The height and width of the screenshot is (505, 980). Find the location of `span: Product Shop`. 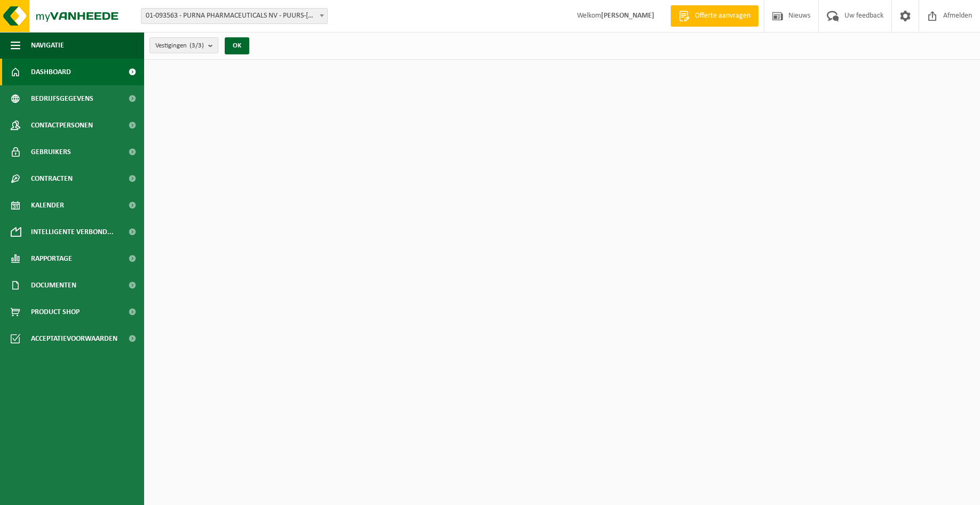

span: Product Shop is located at coordinates (55, 312).